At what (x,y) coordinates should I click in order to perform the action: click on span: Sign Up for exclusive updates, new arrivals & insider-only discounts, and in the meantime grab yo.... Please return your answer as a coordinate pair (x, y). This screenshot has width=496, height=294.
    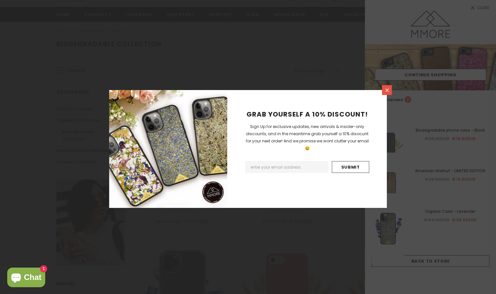
    Looking at the image, I should click on (307, 137).